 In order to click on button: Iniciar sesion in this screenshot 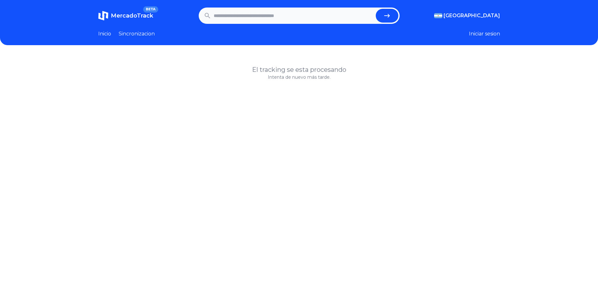, I will do `click(485, 34)`.